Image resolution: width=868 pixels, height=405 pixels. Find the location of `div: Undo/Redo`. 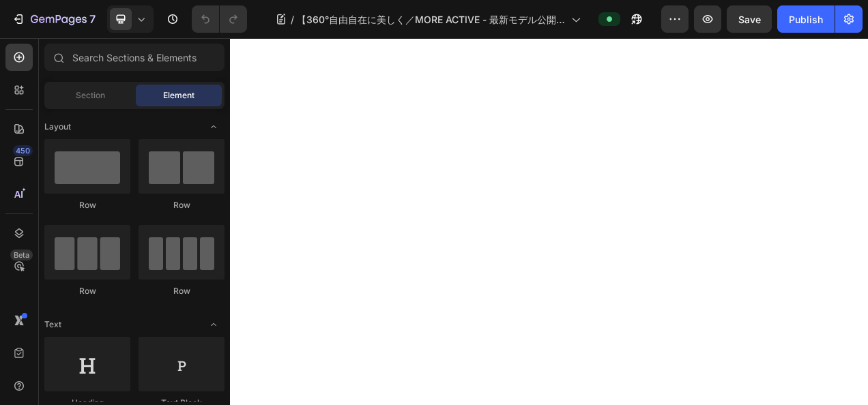

div: Undo/Redo is located at coordinates (219, 19).